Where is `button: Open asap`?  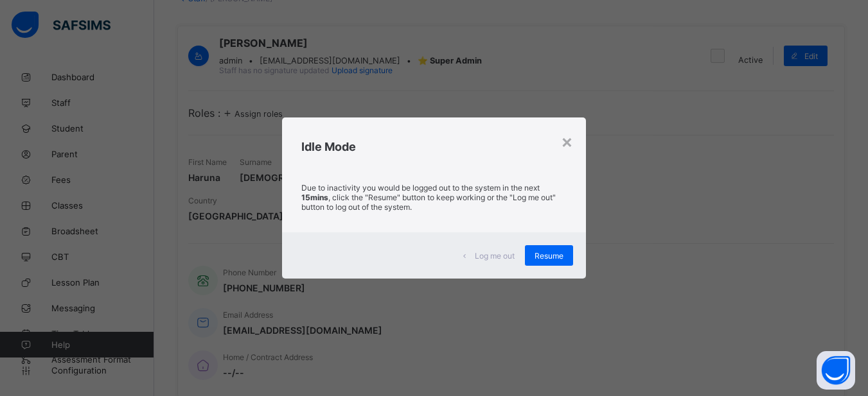
button: Open asap is located at coordinates (836, 370).